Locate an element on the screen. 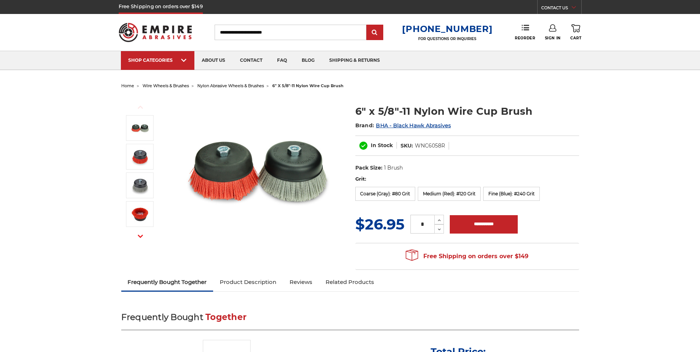 The width and height of the screenshot is (700, 352). a: blog is located at coordinates (308, 60).